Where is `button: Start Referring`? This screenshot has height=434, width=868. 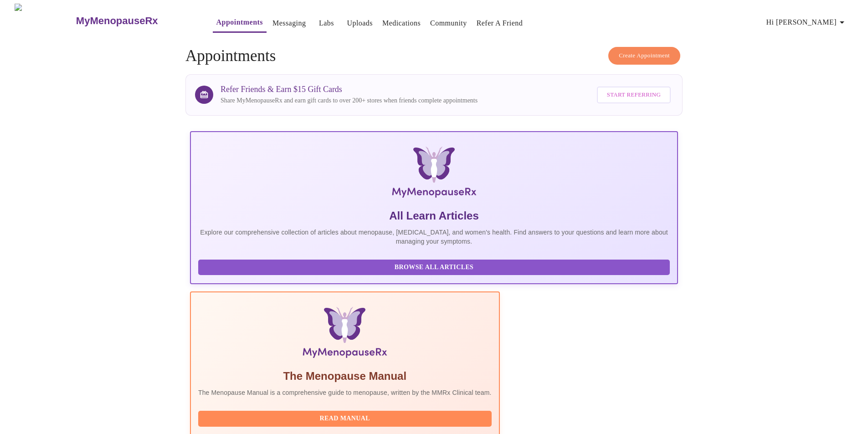
button: Start Referring is located at coordinates (634, 95).